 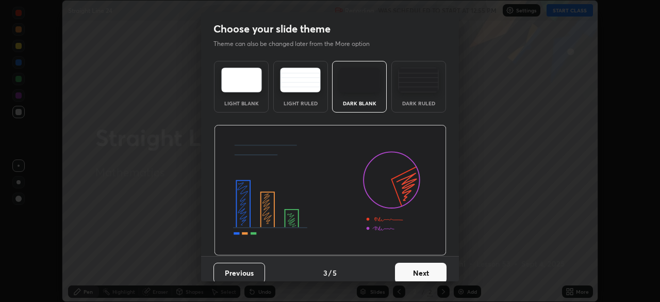 What do you see at coordinates (325, 272) in the screenshot?
I see `h4: 3` at bounding box center [325, 272].